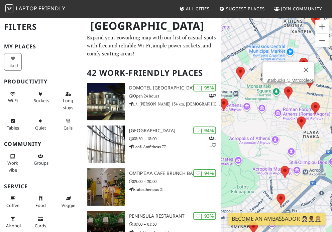 This screenshot has width=332, height=232. Describe the element at coordinates (194, 9) in the screenshot. I see `a: All Cities` at that location.